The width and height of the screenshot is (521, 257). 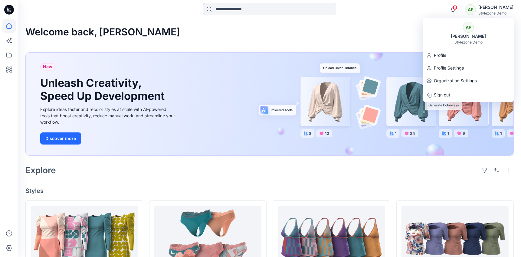 What do you see at coordinates (270, 191) in the screenshot?
I see `h4: Styles` at bounding box center [270, 191].